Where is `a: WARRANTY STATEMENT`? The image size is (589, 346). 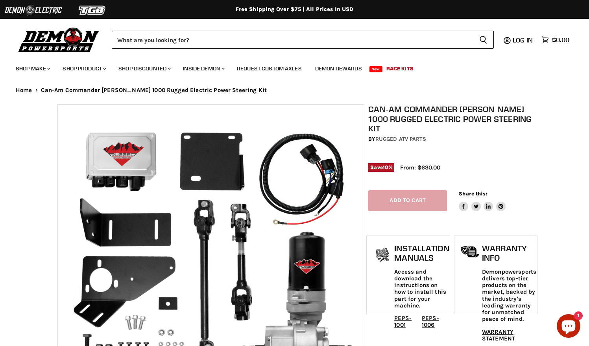
a: WARRANTY STATEMENT is located at coordinates (498, 335).